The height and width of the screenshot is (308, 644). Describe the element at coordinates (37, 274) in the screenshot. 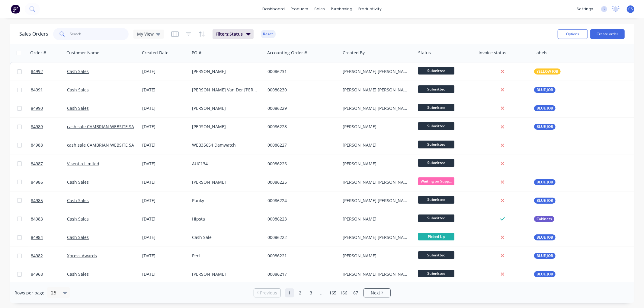

I see `span: 84968` at that location.